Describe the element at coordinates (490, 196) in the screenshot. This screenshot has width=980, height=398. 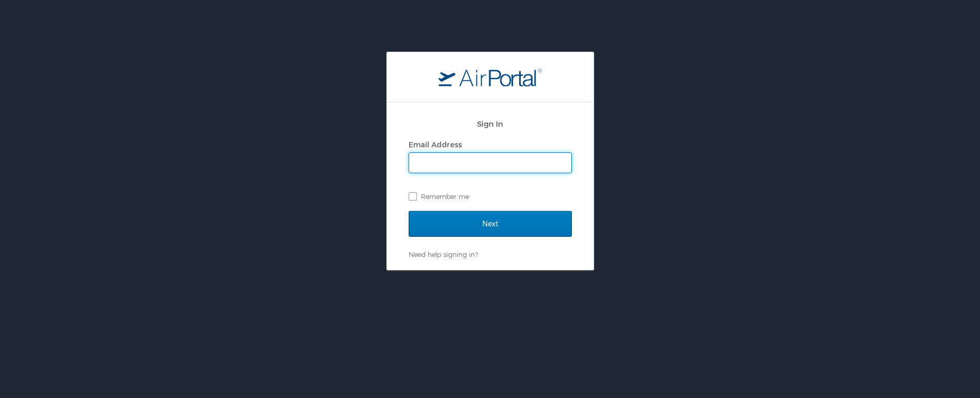
I see `label: Remember me` at that location.